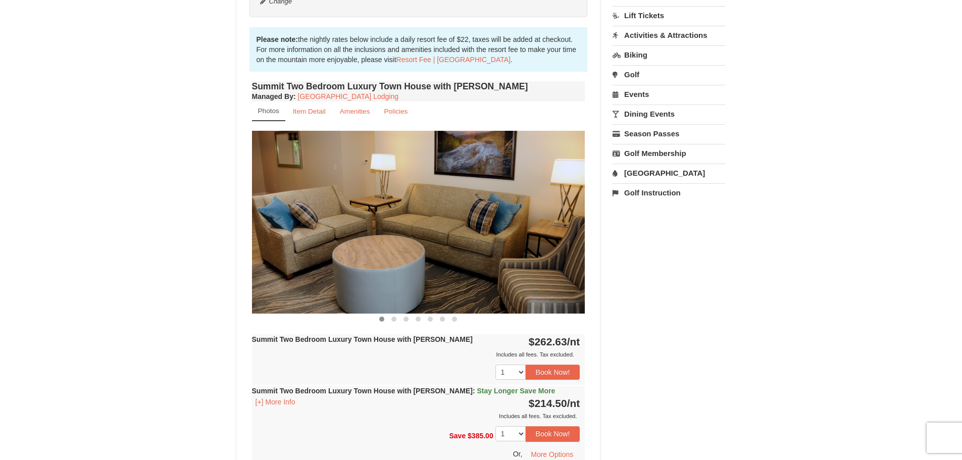  Describe the element at coordinates (555, 342) in the screenshot. I see `strong: $262.63` at that location.